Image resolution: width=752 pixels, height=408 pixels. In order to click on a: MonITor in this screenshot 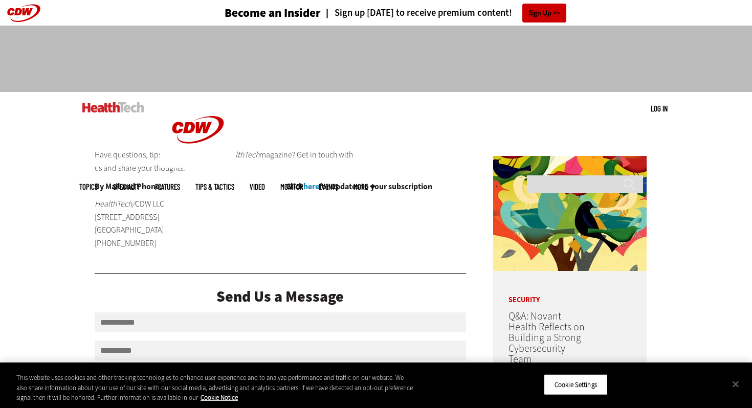, I will do `click(292, 187)`.